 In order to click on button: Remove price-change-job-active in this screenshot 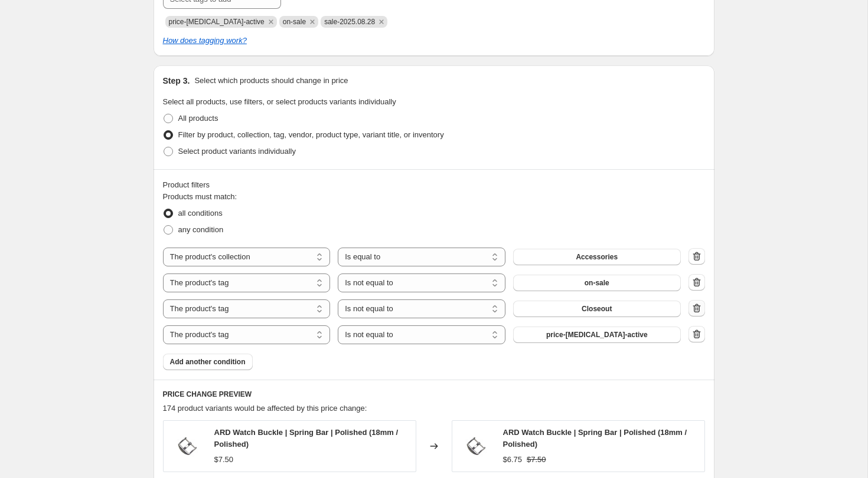, I will do `click(271, 21)`.